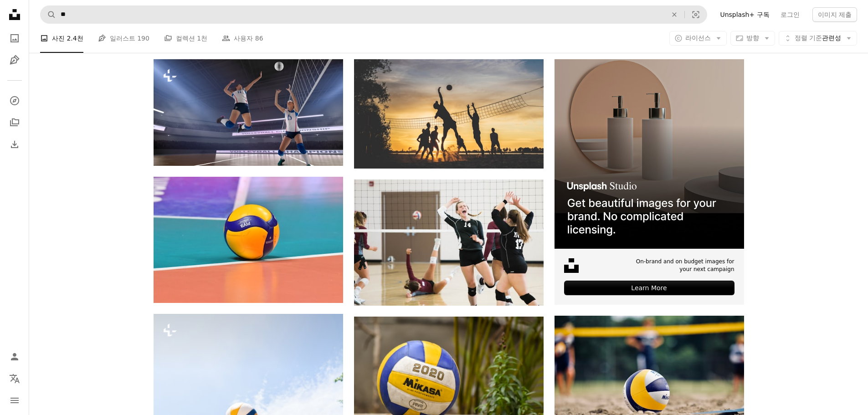  What do you see at coordinates (15, 145) in the screenshot?
I see `a: 다운로드 내역` at bounding box center [15, 145].